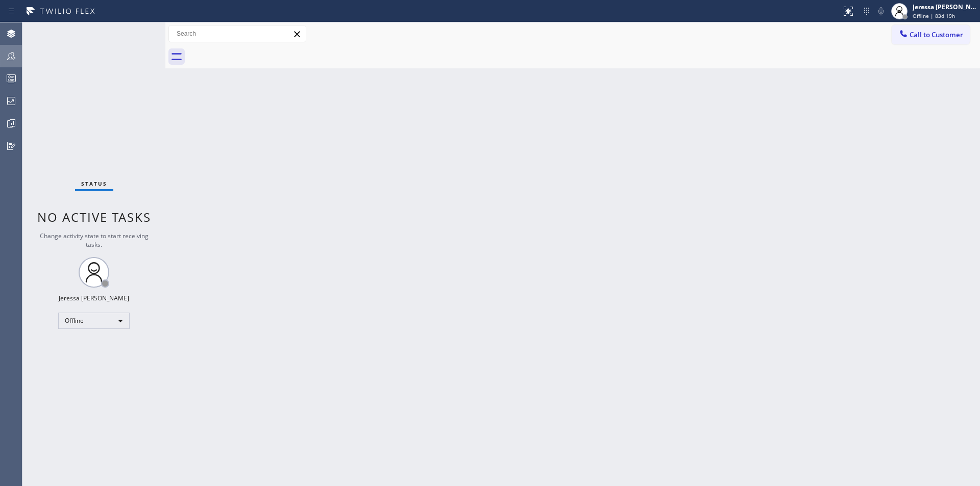 Image resolution: width=980 pixels, height=486 pixels. I want to click on button: Call to Customer, so click(930, 35).